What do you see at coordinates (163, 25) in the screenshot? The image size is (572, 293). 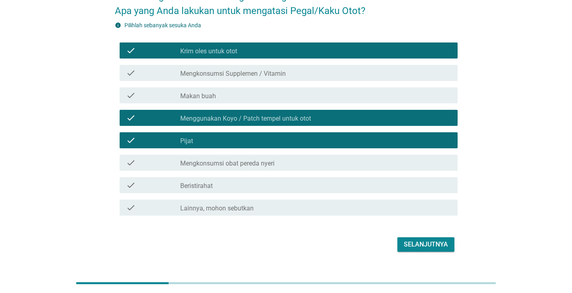 I see `label: Pilihlah sebanyak sesuka Anda` at bounding box center [163, 25].